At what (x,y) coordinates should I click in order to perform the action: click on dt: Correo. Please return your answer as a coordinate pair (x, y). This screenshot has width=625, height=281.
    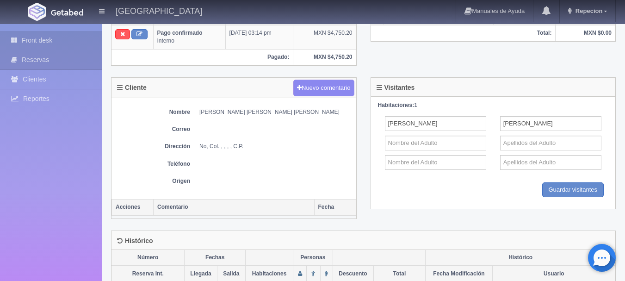
    Looking at the image, I should click on (153, 129).